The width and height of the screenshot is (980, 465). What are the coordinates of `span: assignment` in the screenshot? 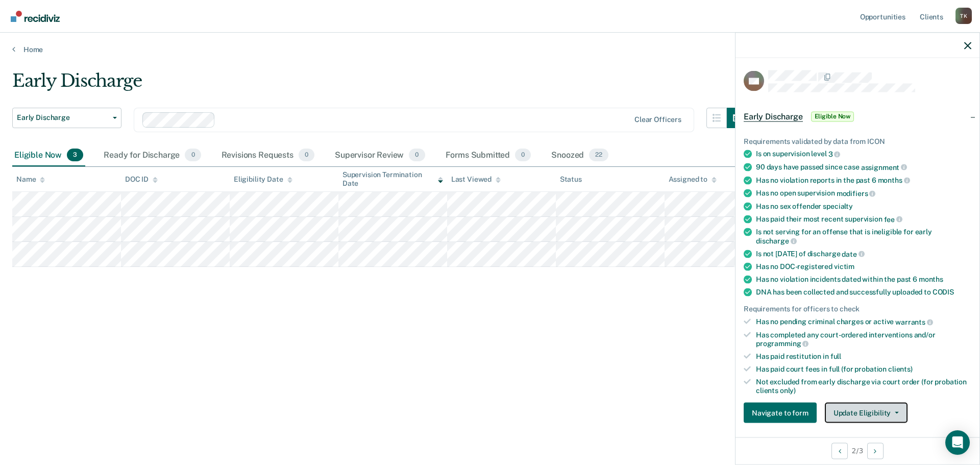 It's located at (884, 167).